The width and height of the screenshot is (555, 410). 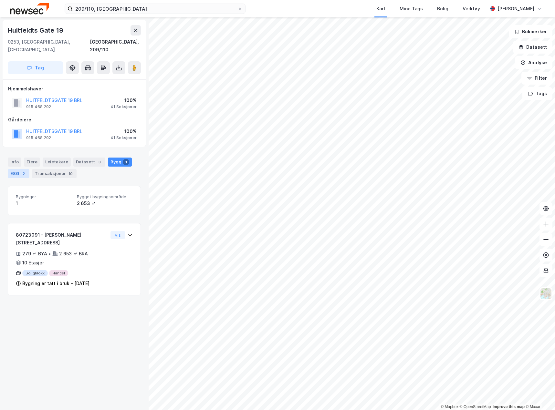 I want to click on a: Mapbox, so click(x=449, y=407).